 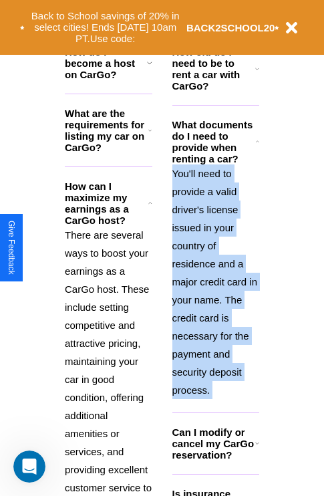 I want to click on h3: What are the requirements for listing my car on CarGo?, so click(x=106, y=130).